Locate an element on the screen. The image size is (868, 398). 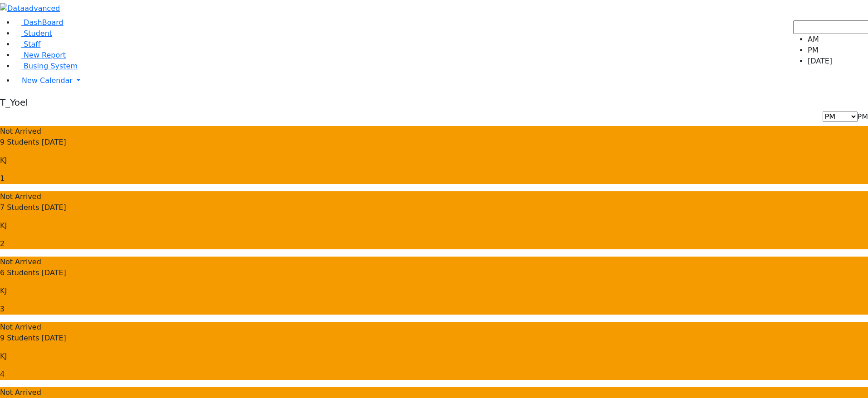
span: PM is located at coordinates (863, 117).